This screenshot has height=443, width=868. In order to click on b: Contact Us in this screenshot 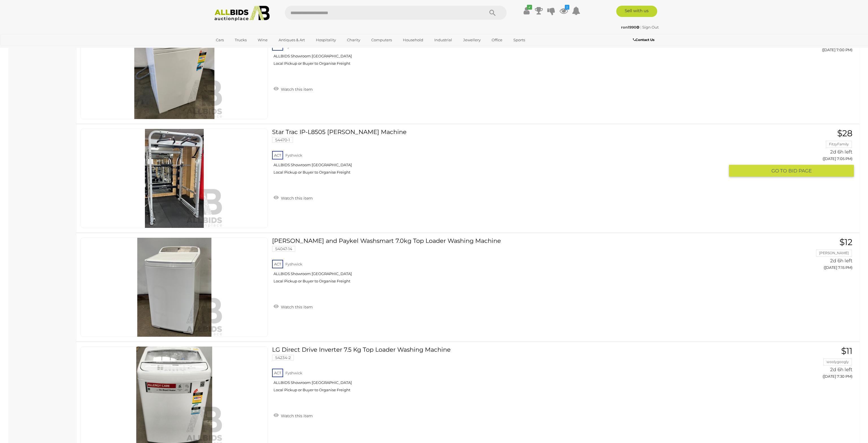, I will do `click(644, 39)`.